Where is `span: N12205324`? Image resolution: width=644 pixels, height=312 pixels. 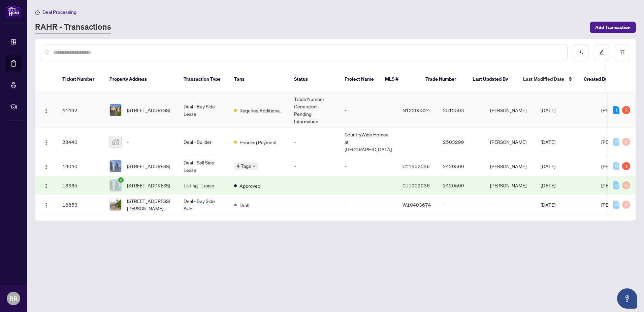
span: N12205324 is located at coordinates (416, 110).